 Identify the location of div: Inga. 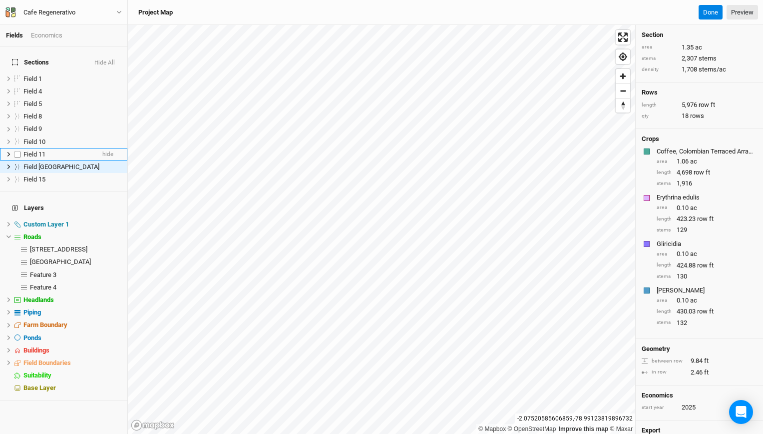
(706, 290).